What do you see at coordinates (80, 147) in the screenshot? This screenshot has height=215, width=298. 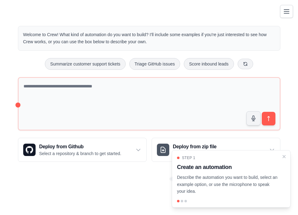 I see `h3: Deploy from Github` at bounding box center [80, 147].